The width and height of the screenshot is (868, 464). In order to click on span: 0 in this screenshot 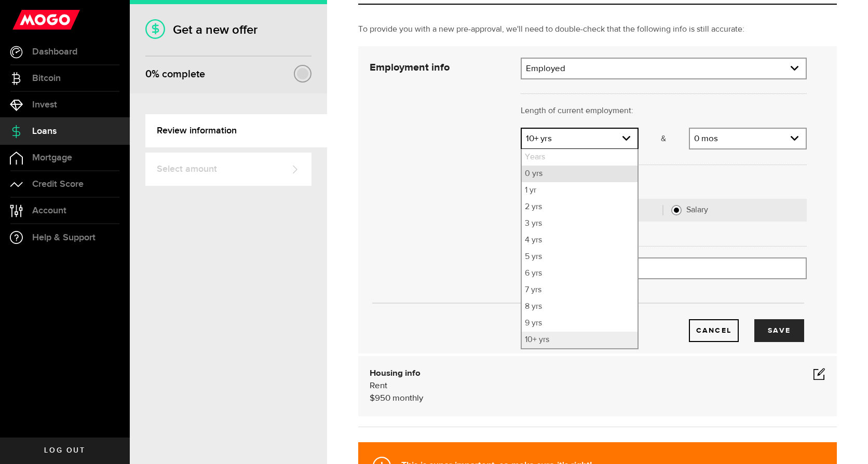, I will do `click(149, 74)`.